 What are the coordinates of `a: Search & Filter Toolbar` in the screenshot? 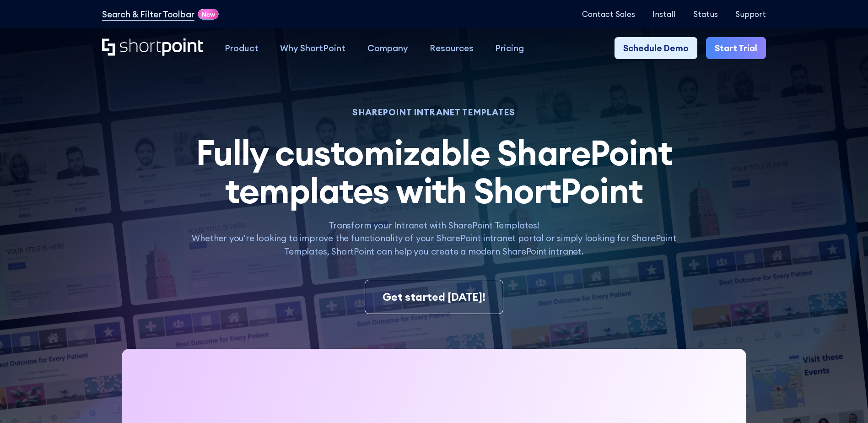 It's located at (148, 14).